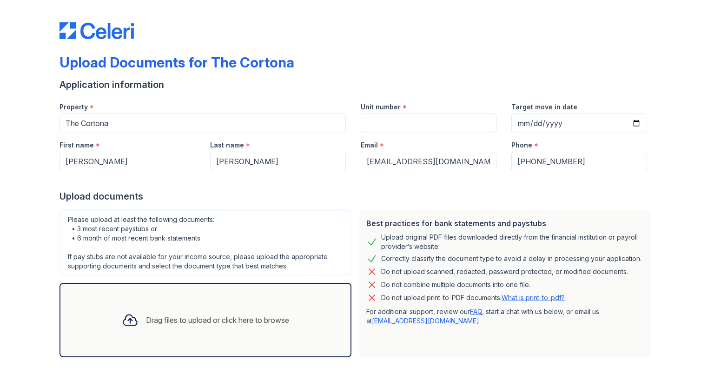 Image resolution: width=714 pixels, height=368 pixels. I want to click on label: Unit number, so click(381, 107).